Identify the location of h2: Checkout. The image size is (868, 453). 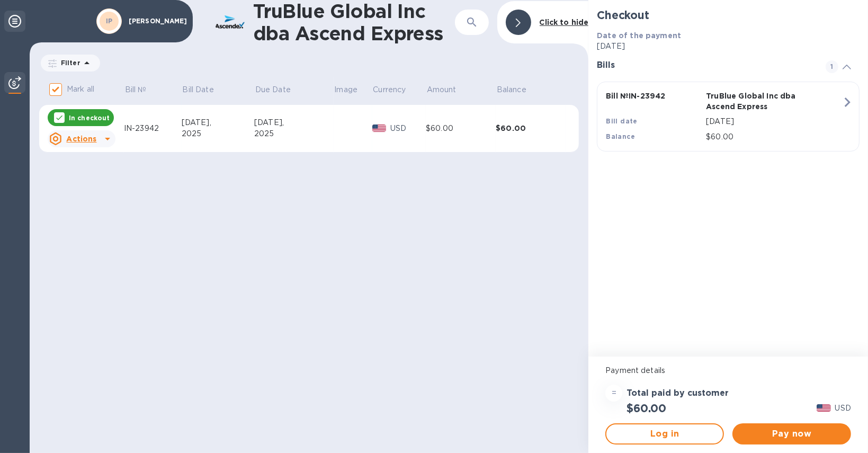
(728, 15).